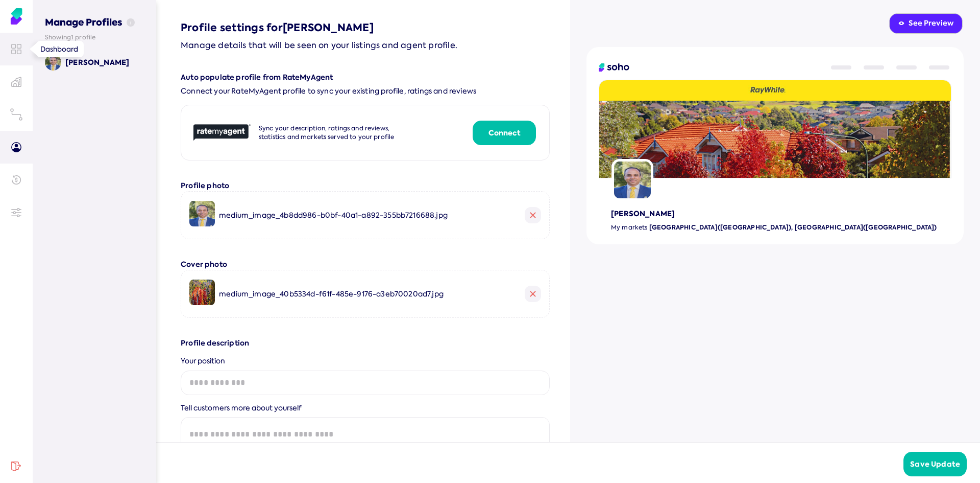 This screenshot has height=483, width=980. What do you see at coordinates (94, 37) in the screenshot?
I see `p: Showing 1 profile` at bounding box center [94, 37].